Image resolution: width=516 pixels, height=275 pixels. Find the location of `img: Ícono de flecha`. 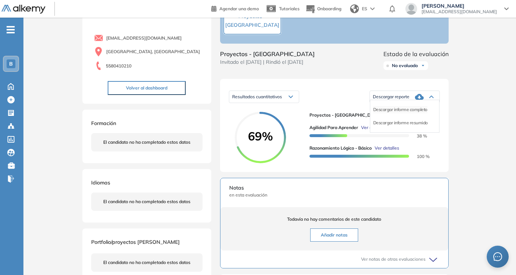

img: Ícono de flecha is located at coordinates (423, 66).